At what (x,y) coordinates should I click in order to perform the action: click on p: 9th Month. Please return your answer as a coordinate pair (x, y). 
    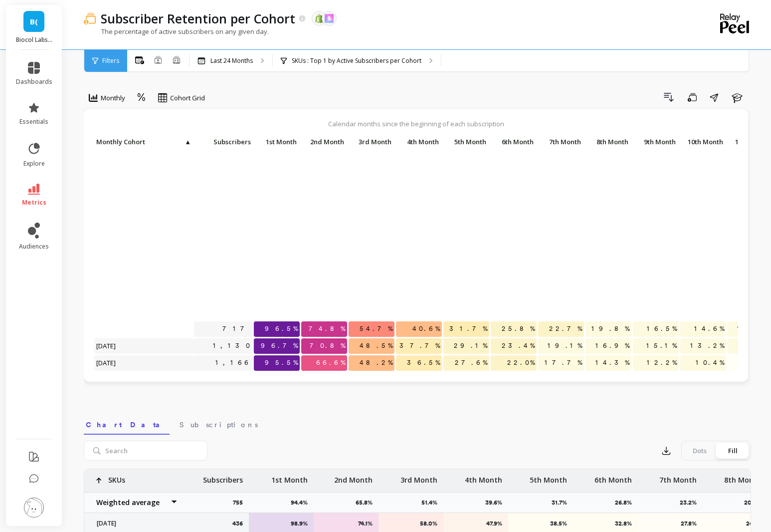
    Looking at the image, I should click on (656, 142).